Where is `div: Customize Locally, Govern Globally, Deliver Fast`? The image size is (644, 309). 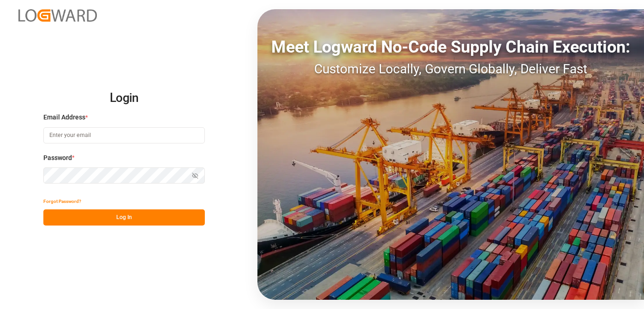 div: Customize Locally, Govern Globally, Deliver Fast is located at coordinates (451, 69).